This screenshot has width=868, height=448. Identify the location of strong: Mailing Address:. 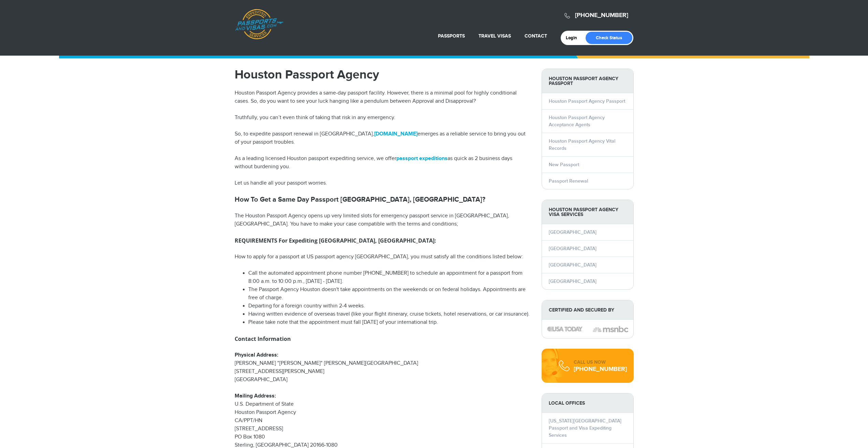
(255, 396).